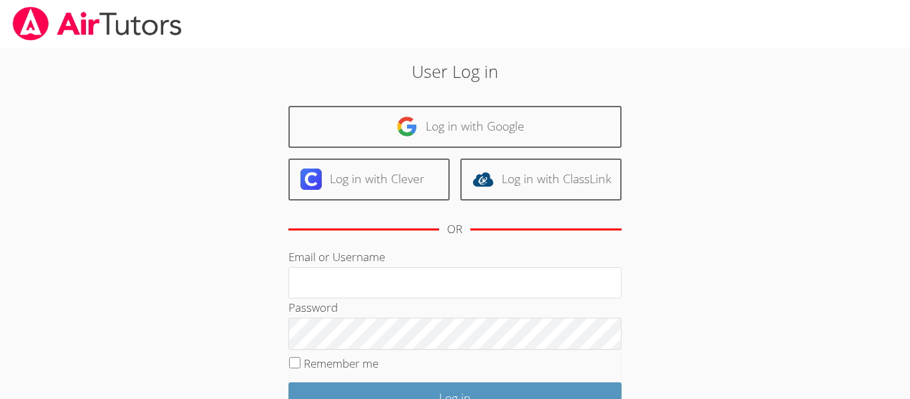 The image size is (910, 399). Describe the element at coordinates (313, 307) in the screenshot. I see `label: Password` at that location.